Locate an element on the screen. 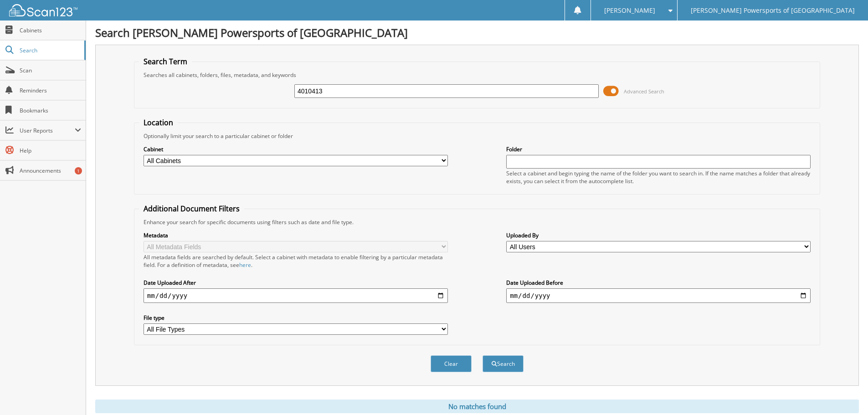 The width and height of the screenshot is (868, 415). div: No matches found is located at coordinates (477, 407).